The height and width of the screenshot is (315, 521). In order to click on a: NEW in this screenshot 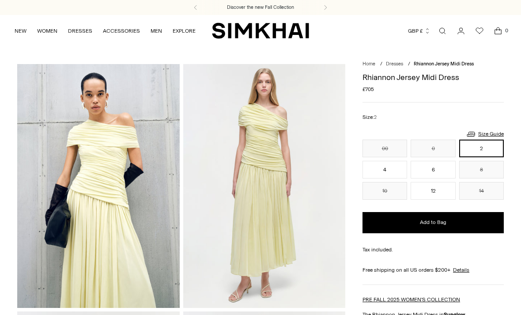, I will do `click(20, 31)`.